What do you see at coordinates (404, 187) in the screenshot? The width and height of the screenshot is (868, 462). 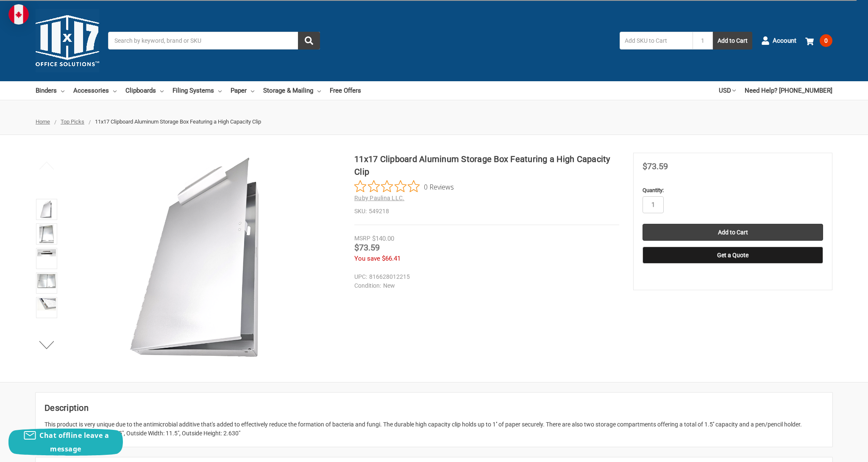 I see `button: Rated 0 out of 5 stars from 0 reviews. Jump to reviews.` at bounding box center [404, 187].